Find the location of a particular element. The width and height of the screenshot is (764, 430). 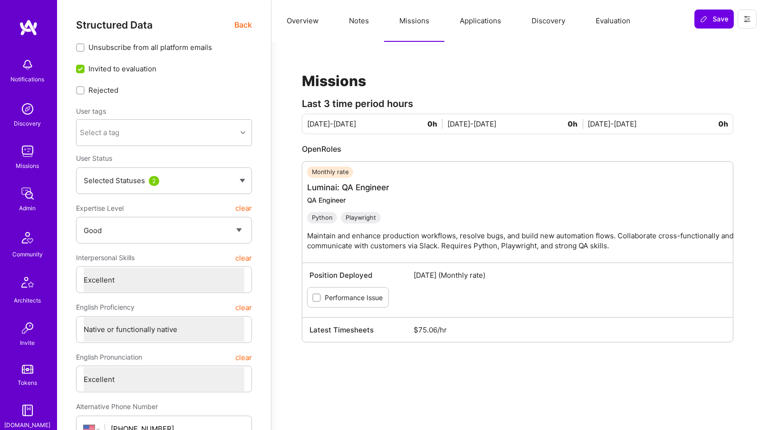

p: Maintain and enhance production workflows, resolve bugs, and build new automation flows. Collabor... is located at coordinates (523, 241).